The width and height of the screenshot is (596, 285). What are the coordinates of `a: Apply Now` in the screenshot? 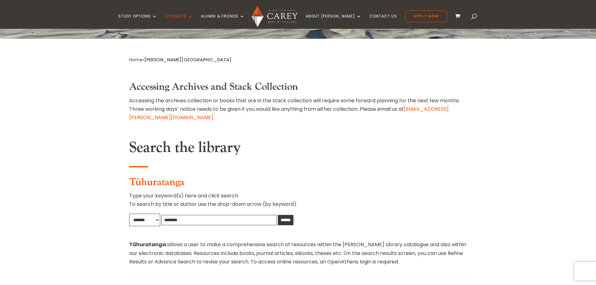 It's located at (426, 16).